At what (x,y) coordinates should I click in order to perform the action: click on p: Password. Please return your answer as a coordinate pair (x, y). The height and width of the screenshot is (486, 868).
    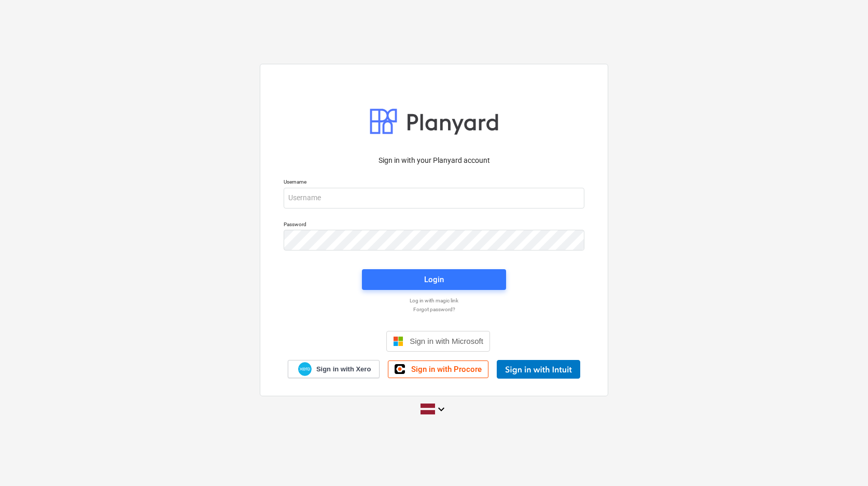
    Looking at the image, I should click on (434, 225).